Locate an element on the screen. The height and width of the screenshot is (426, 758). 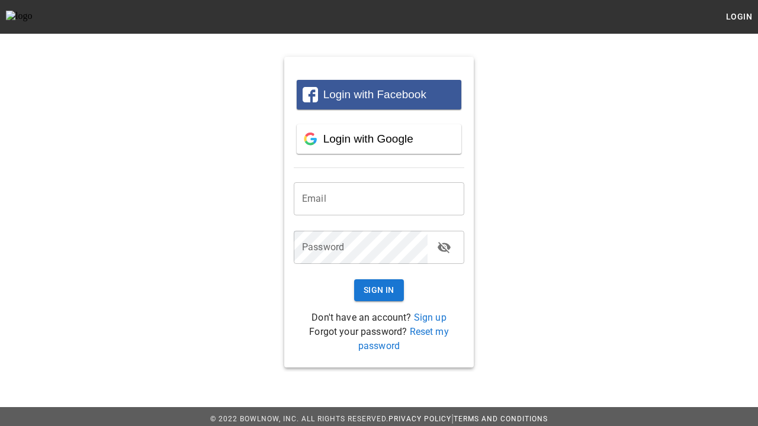
button: Login with Google is located at coordinates (379, 139).